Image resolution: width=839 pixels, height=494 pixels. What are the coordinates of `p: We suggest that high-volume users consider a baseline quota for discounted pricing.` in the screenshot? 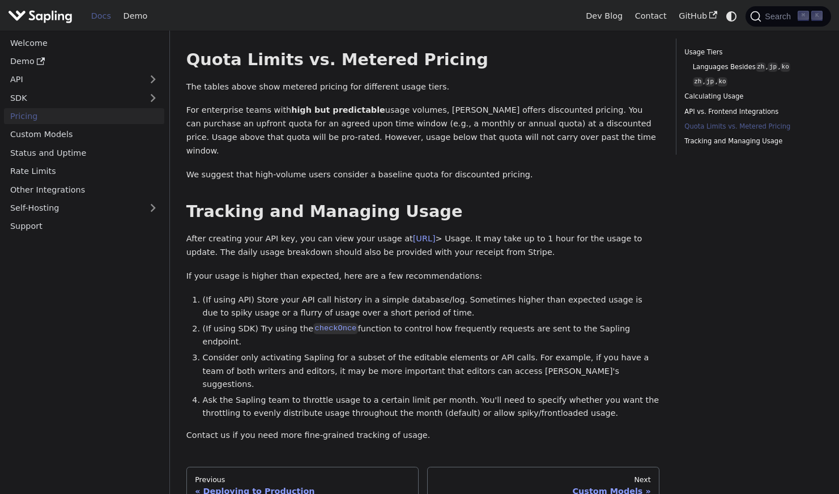 It's located at (423, 175).